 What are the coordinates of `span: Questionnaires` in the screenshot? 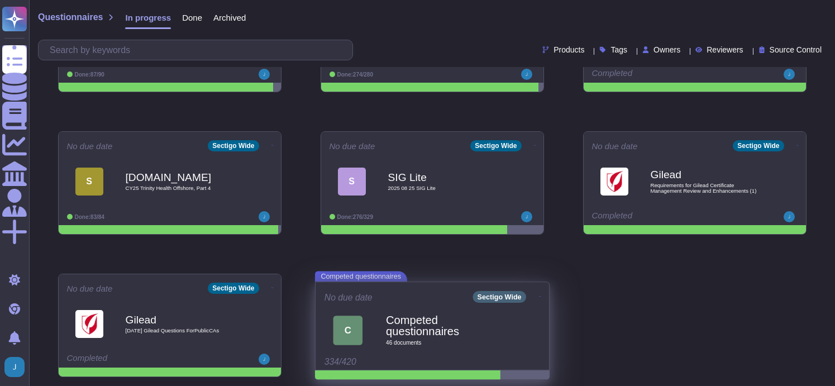 It's located at (70, 17).